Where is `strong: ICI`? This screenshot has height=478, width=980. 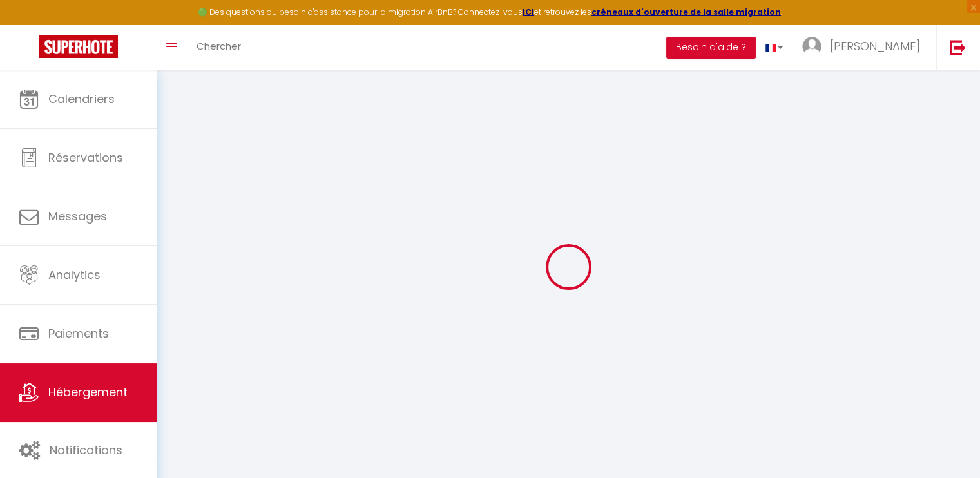
strong: ICI is located at coordinates (528, 12).